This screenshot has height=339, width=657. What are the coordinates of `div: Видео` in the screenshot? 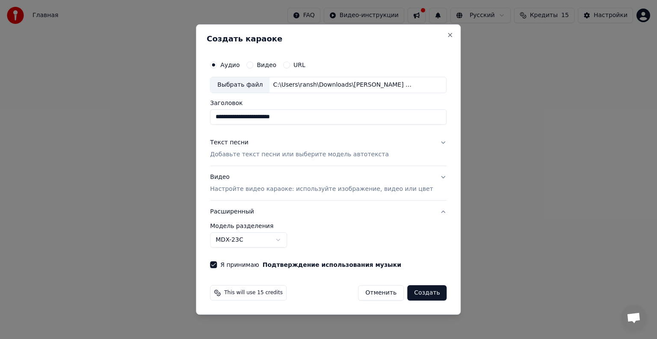 It's located at (321, 183).